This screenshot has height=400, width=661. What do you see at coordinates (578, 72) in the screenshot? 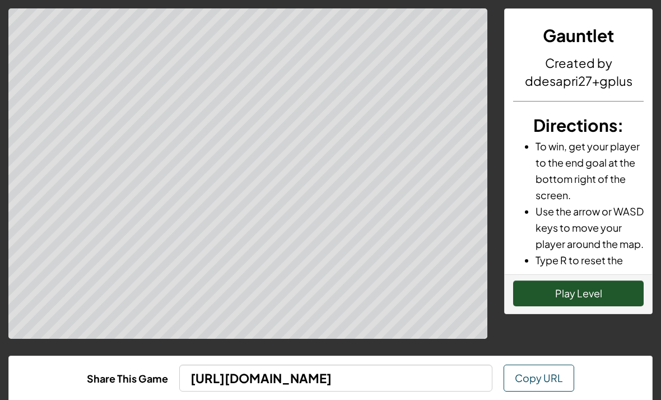
I see `h4: Created by ddesapri27+gplus` at bounding box center [578, 72].